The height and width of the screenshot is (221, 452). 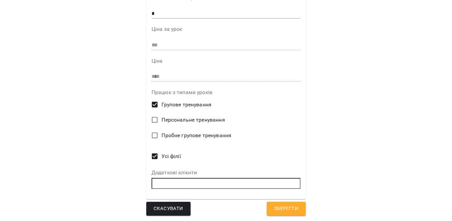 I want to click on label: Ціна, so click(x=226, y=61).